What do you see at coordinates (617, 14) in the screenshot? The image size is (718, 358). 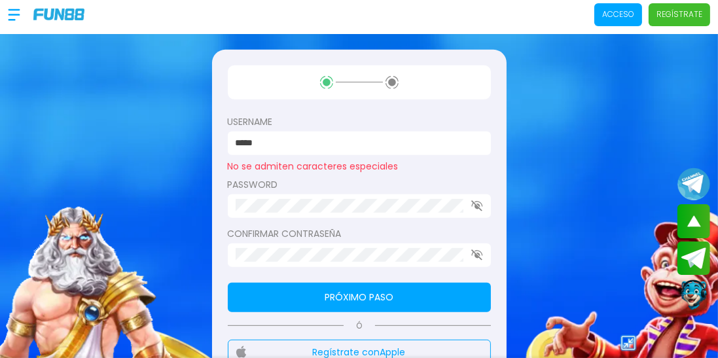 I see `p: Acceso` at bounding box center [617, 14].